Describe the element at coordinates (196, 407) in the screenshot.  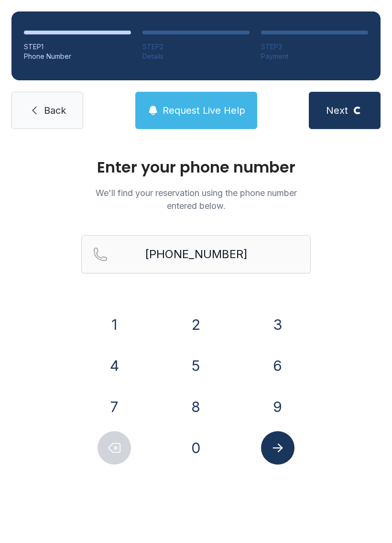
I see `button: 8` at that location.